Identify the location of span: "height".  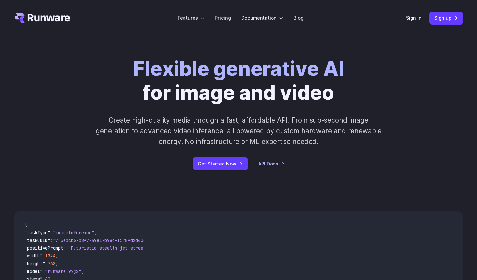
(35, 264).